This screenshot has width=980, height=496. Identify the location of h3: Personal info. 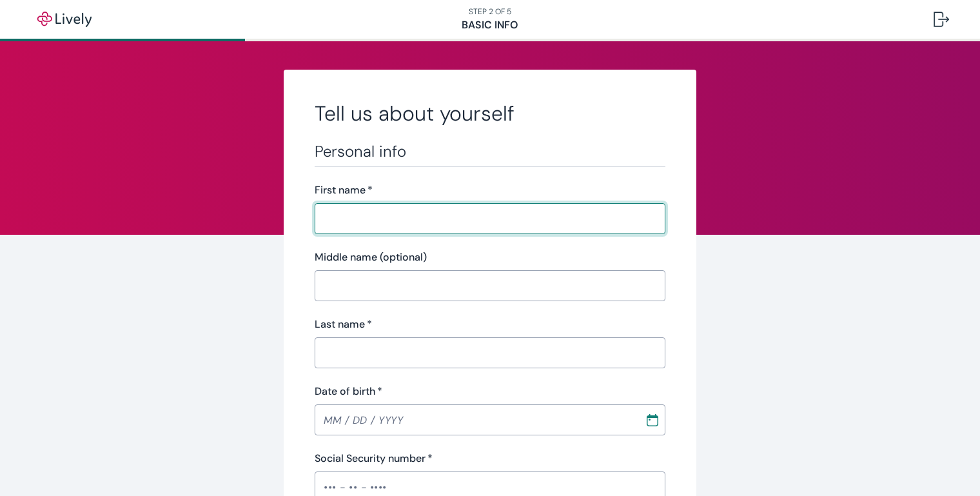
(490, 151).